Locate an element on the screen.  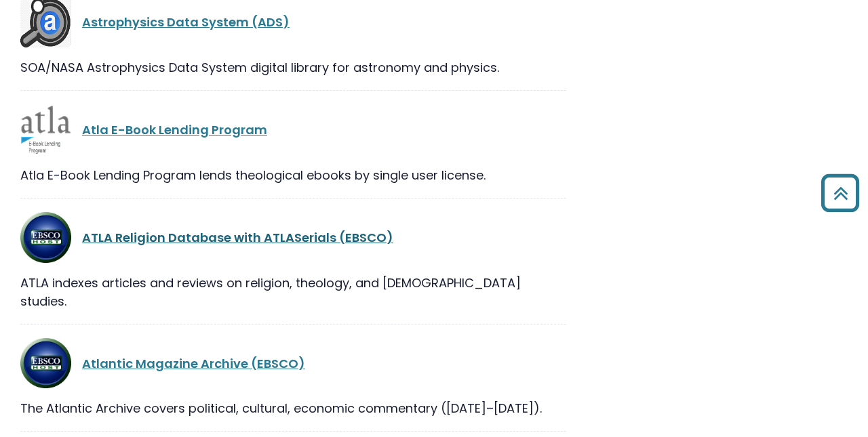
a: Atla E-Book Lending Program is located at coordinates (174, 130).